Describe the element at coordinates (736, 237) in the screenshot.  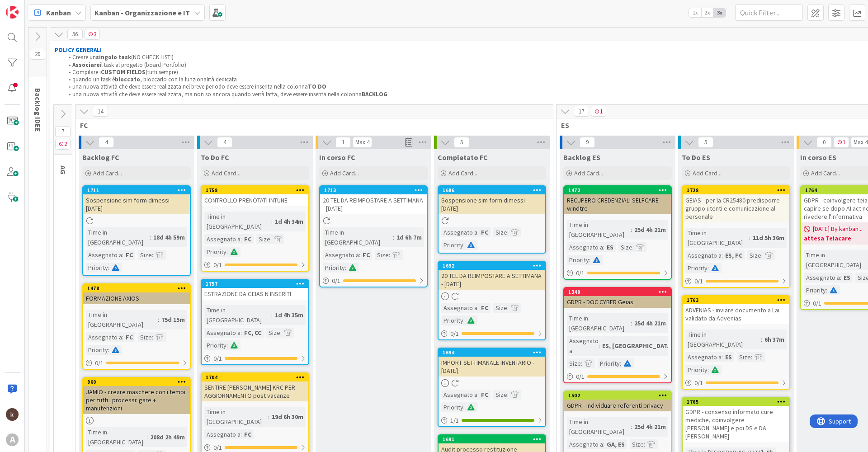
I see `a: 1728GEIAS - per la CR25480 predisporre gruppo utenti e comunicazione al personaleTime in [GEOGRAP...` at that location.